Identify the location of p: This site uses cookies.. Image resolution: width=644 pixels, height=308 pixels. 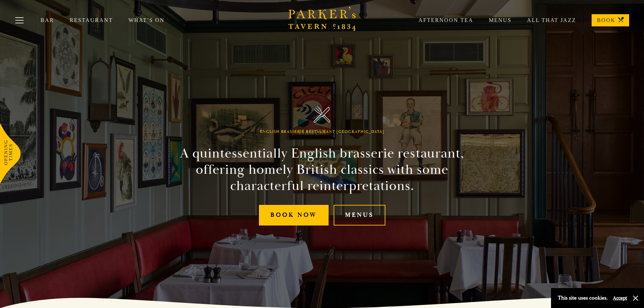
(583, 298).